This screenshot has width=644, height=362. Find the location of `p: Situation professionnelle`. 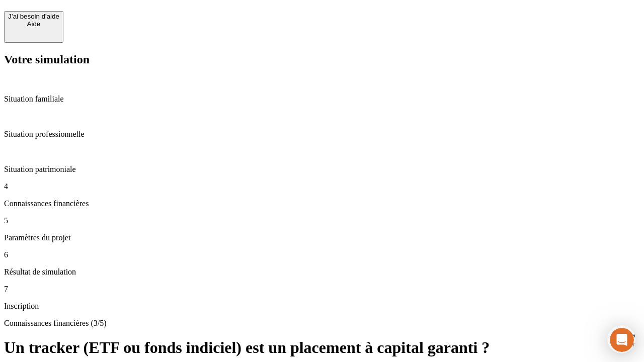

p: Situation professionnelle is located at coordinates (322, 134).